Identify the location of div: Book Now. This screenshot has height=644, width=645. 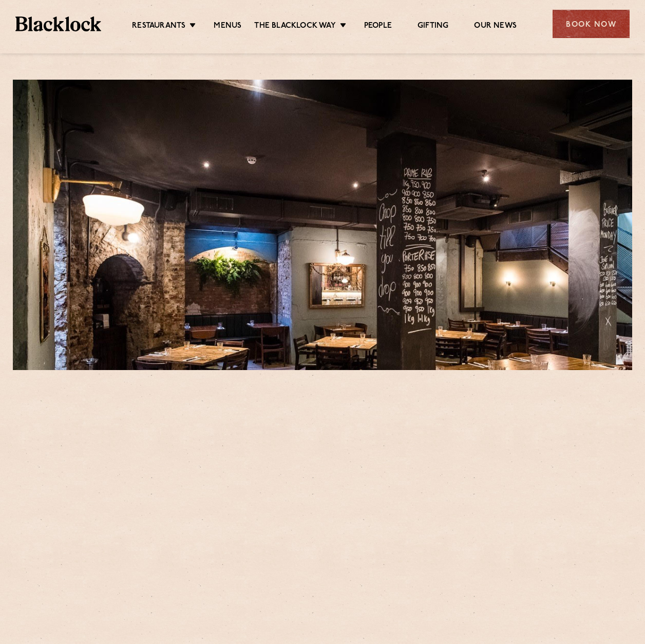
(591, 24).